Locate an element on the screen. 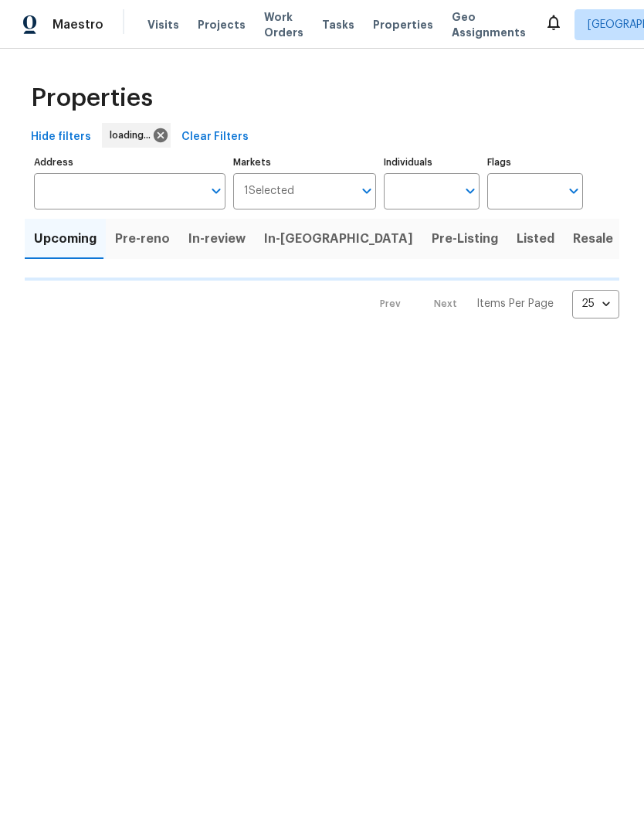 This screenshot has height=831, width=644. label: Address is located at coordinates (130, 162).